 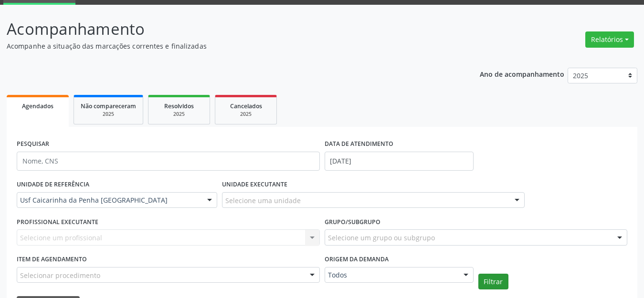 What do you see at coordinates (52, 260) in the screenshot?
I see `label: Item de agendamento` at bounding box center [52, 260].